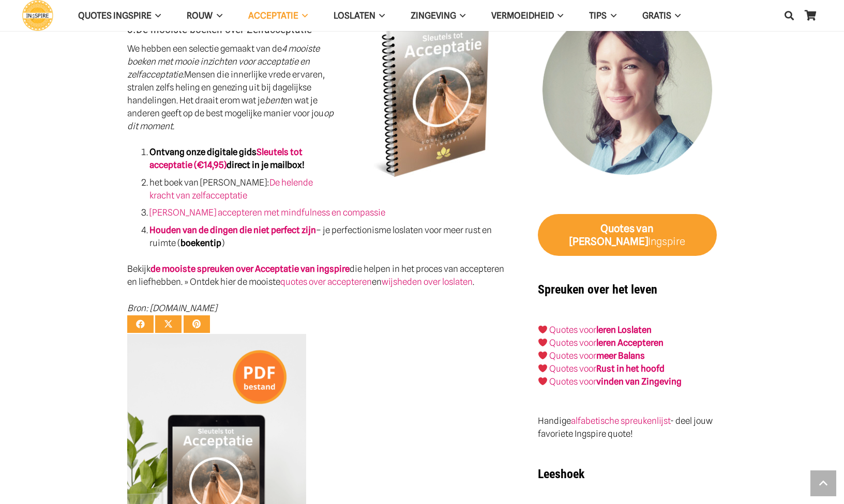 This screenshot has width=844, height=504. Describe the element at coordinates (233, 230) in the screenshot. I see `a: Houden van de dingen die niet perfect zijn` at that location.